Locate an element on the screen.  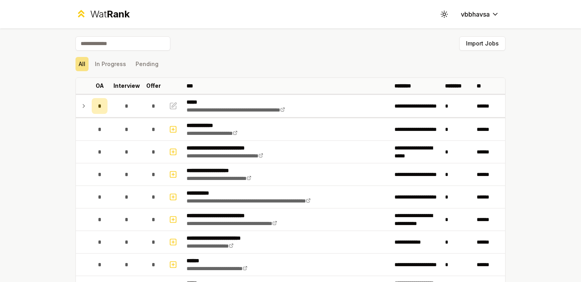
div: Wat is located at coordinates (110, 14).